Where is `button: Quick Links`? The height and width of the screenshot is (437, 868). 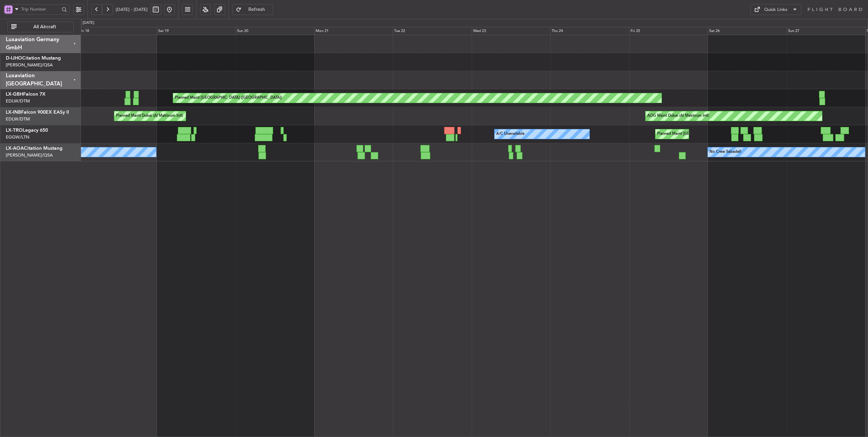
button: Quick Links is located at coordinates (776, 9).